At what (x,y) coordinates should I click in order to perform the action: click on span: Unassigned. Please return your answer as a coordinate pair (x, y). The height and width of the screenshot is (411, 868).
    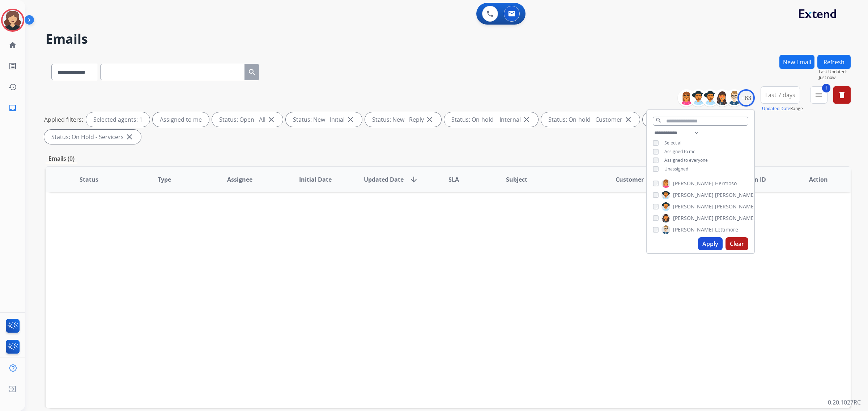
    Looking at the image, I should click on (676, 169).